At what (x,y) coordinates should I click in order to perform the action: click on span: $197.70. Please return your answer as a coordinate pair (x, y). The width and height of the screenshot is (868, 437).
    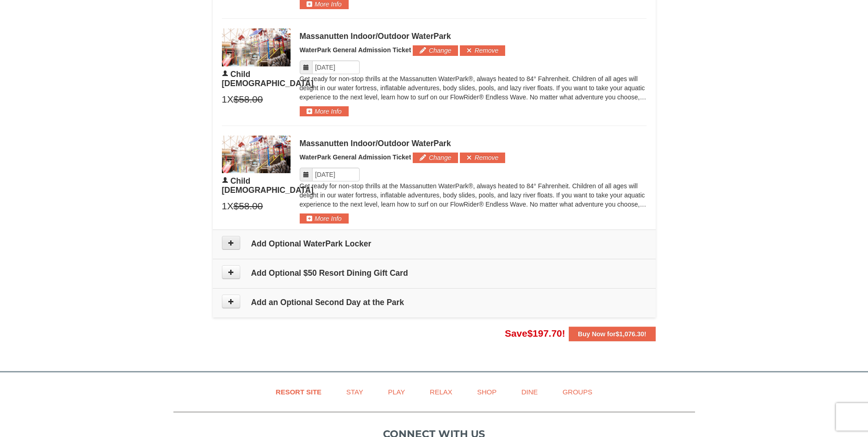
    Looking at the image, I should click on (544, 333).